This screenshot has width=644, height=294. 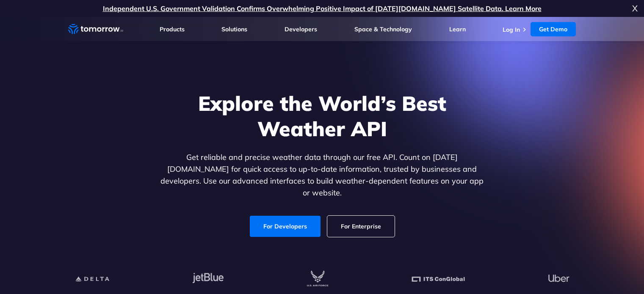 What do you see at coordinates (322, 116) in the screenshot?
I see `h1: Explore the World’s Best Weather API` at bounding box center [322, 116].